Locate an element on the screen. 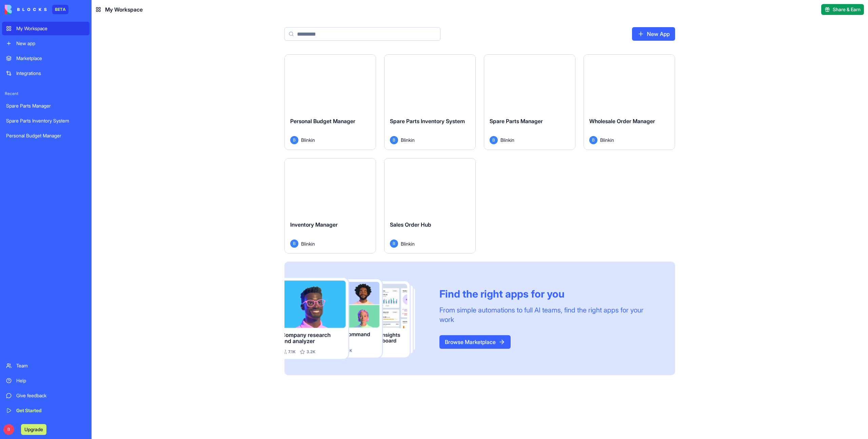 This screenshot has height=439, width=868. a: Integrations is located at coordinates (46, 73).